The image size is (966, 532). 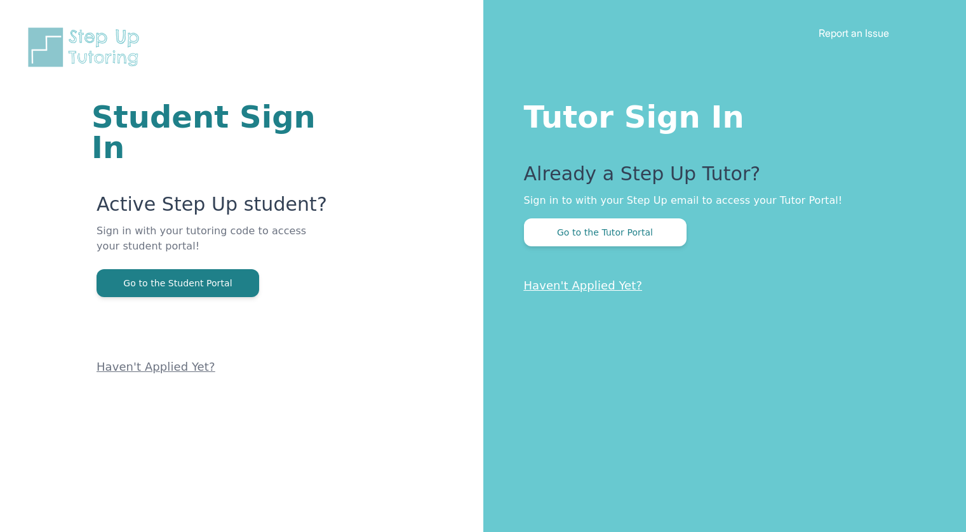 I want to click on img: Step Up Tutoring horizontal logo, so click(x=86, y=47).